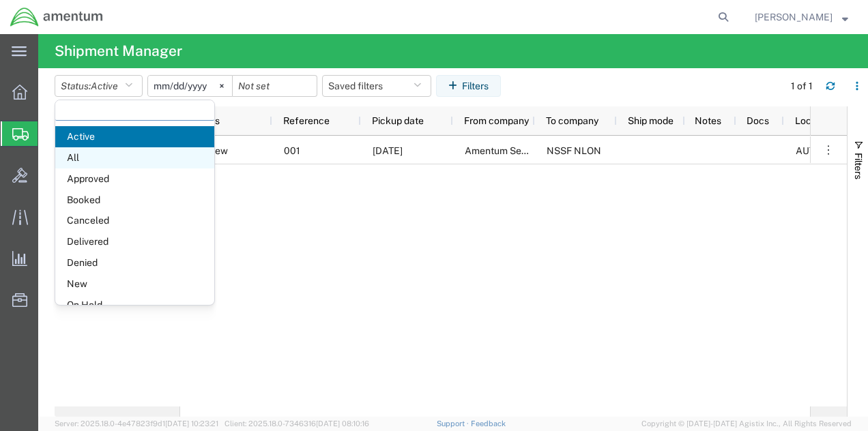 The width and height of the screenshot is (868, 431). What do you see at coordinates (858, 166) in the screenshot?
I see `span: Filters` at bounding box center [858, 166].